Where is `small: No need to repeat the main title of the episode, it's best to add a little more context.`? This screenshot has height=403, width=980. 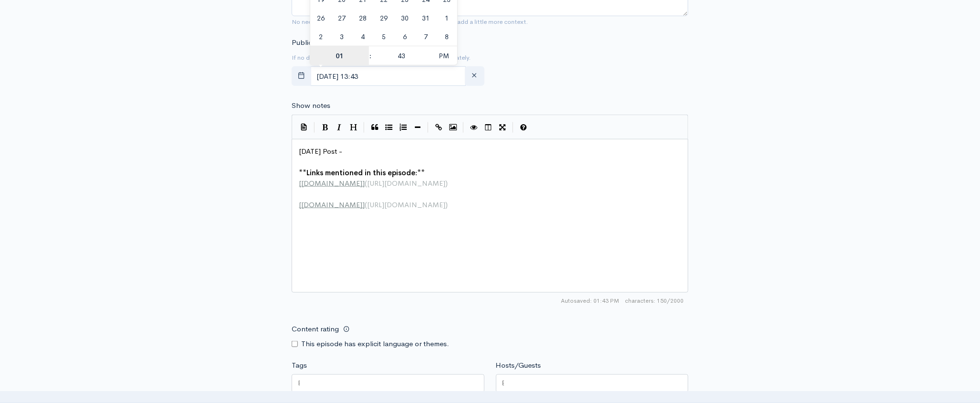
small: No need to repeat the main title of the episode, it's best to add a little more context. is located at coordinates (409, 21).